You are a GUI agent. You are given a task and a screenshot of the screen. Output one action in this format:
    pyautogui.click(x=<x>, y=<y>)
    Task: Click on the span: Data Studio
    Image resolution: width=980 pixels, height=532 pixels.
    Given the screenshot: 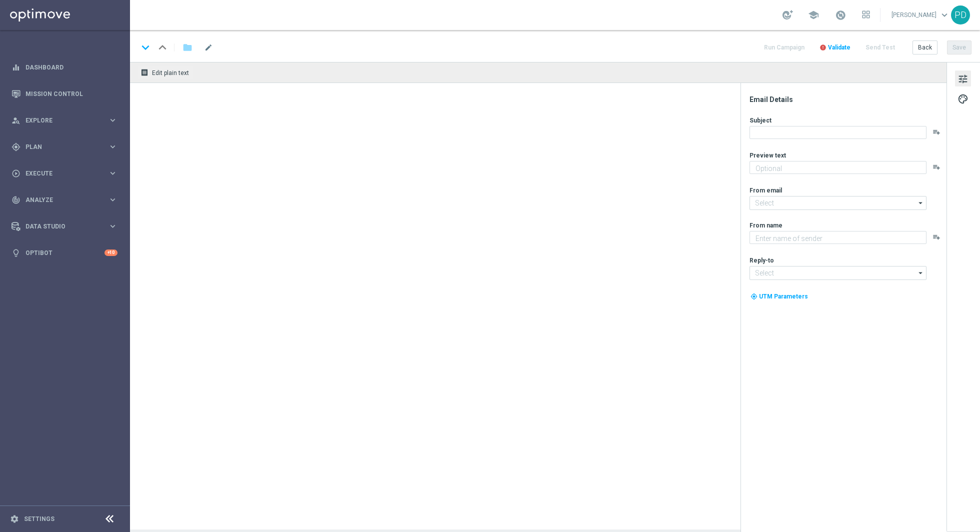 What is the action you would take?
    pyautogui.click(x=66, y=227)
    